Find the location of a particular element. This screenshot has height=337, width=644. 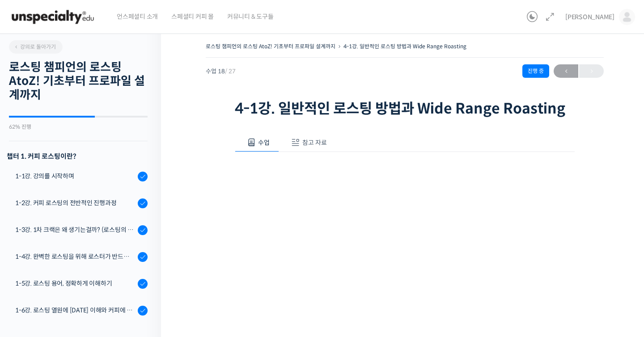

span: / 27 is located at coordinates (230, 71).